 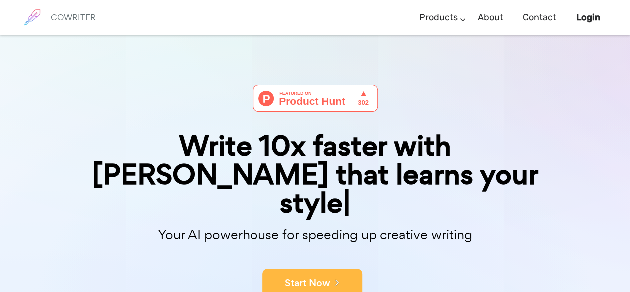 I want to click on p: Your AI powerhouse for speeding up creative writing, so click(x=315, y=234).